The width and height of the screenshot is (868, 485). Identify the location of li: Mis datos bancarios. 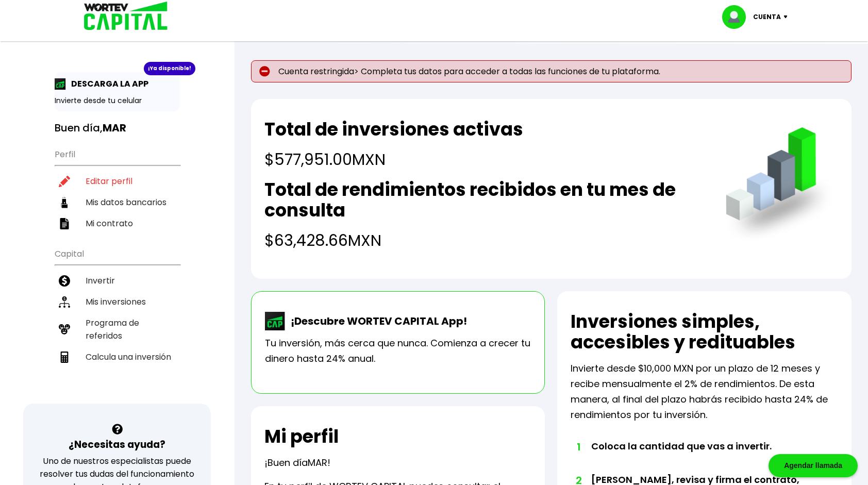
(117, 202).